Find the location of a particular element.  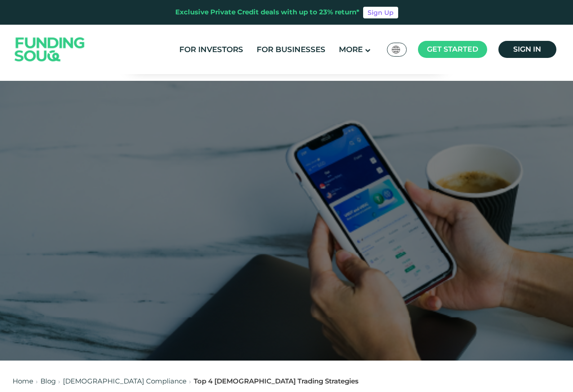

span: More is located at coordinates (351, 49).